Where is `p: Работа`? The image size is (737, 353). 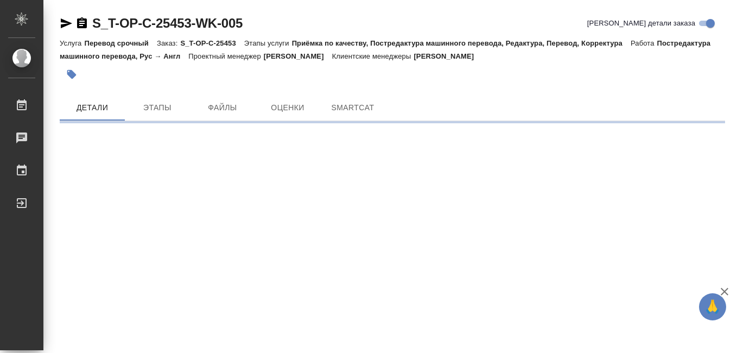 p: Работа is located at coordinates (644, 43).